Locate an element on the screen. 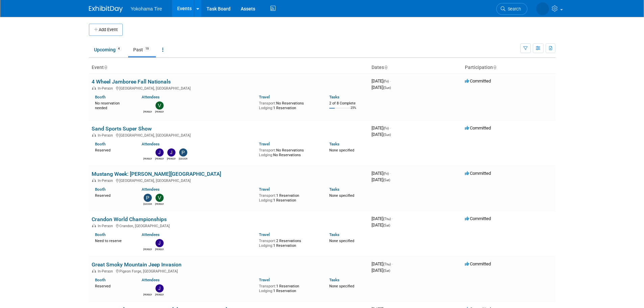 The height and width of the screenshot is (308, 644). img: Vincent Baud is located at coordinates (160, 198).